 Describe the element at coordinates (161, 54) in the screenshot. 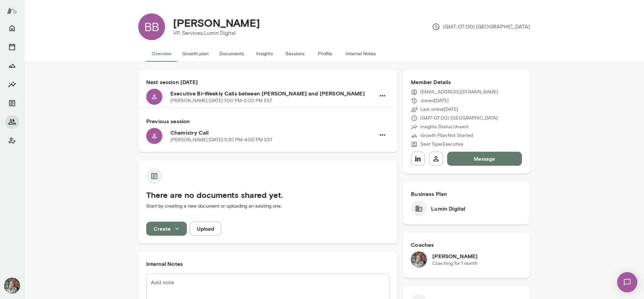

I see `button: Overview` at that location.